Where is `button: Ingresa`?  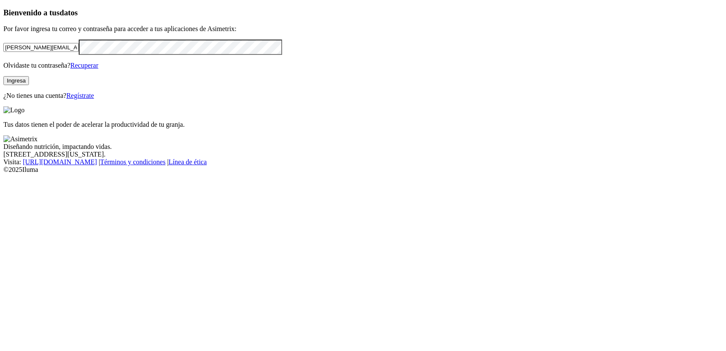 button: Ingresa is located at coordinates (16, 80).